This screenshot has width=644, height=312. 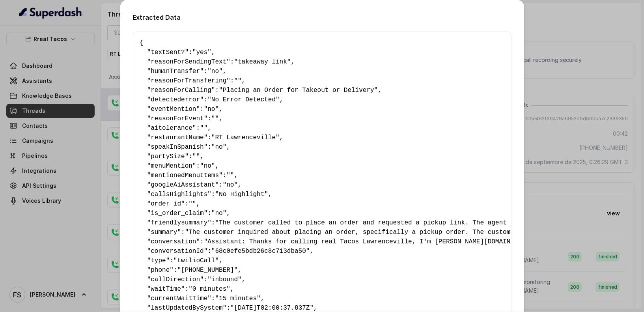 What do you see at coordinates (298, 90) in the screenshot?
I see `span: "Placing an Order for Takeout or Delivery"` at bounding box center [298, 90].